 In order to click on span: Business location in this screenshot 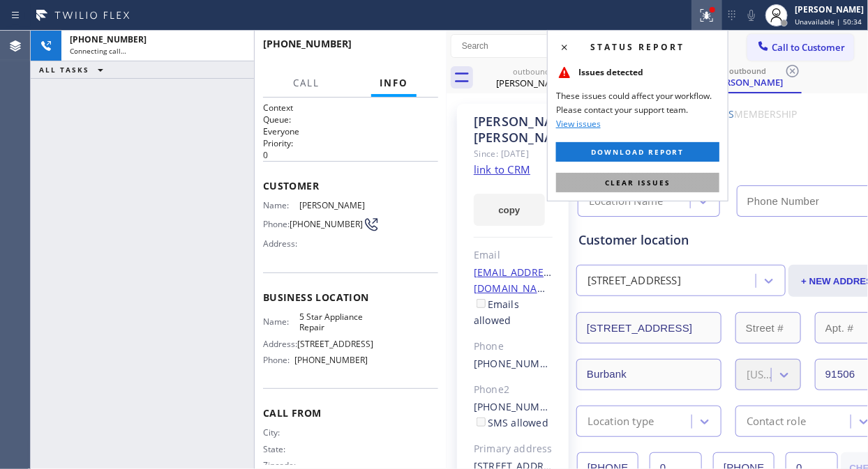, I will do `click(350, 297)`.